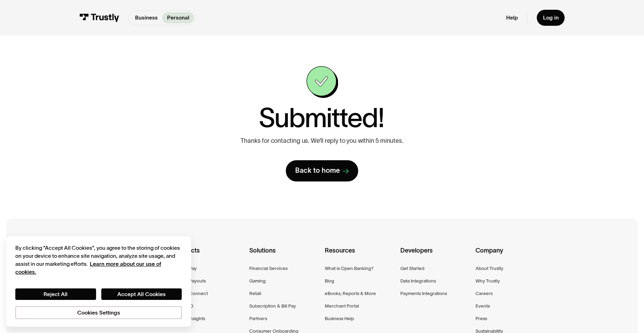 The height and width of the screenshot is (333, 644). What do you see at coordinates (257, 281) in the screenshot?
I see `div: Gaming` at bounding box center [257, 281].